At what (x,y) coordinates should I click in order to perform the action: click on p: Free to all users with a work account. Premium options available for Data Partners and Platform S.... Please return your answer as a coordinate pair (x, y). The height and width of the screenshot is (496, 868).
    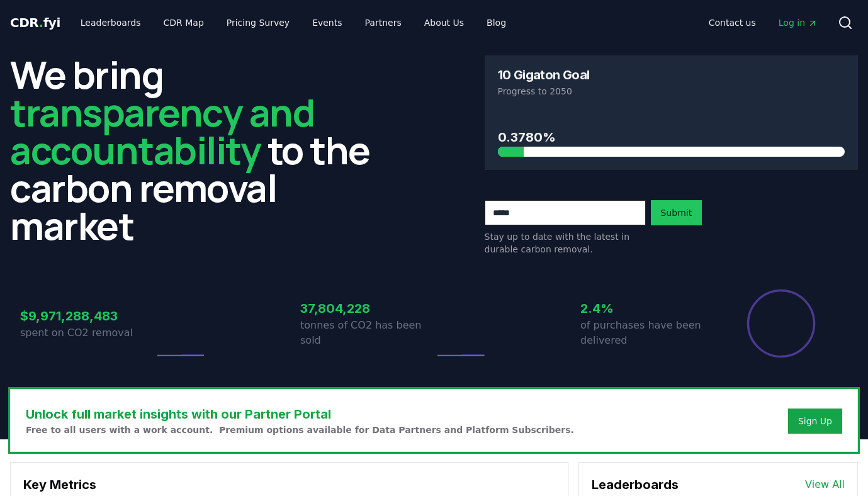
    Looking at the image, I should click on (300, 430).